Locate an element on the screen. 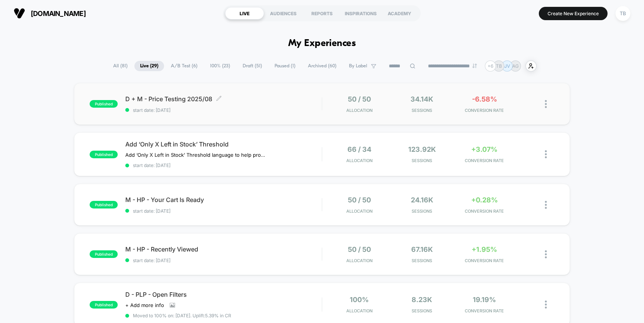 Image resolution: width=644 pixels, height=323 pixels. img: end is located at coordinates (475, 66).